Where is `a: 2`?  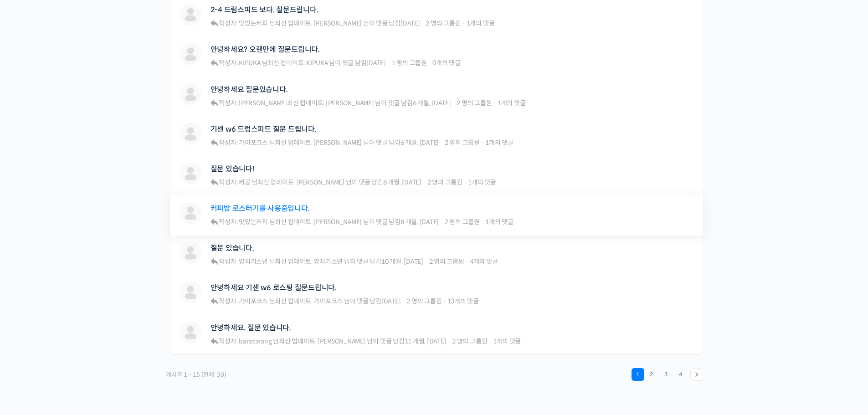
a: 2 is located at coordinates (652, 375).